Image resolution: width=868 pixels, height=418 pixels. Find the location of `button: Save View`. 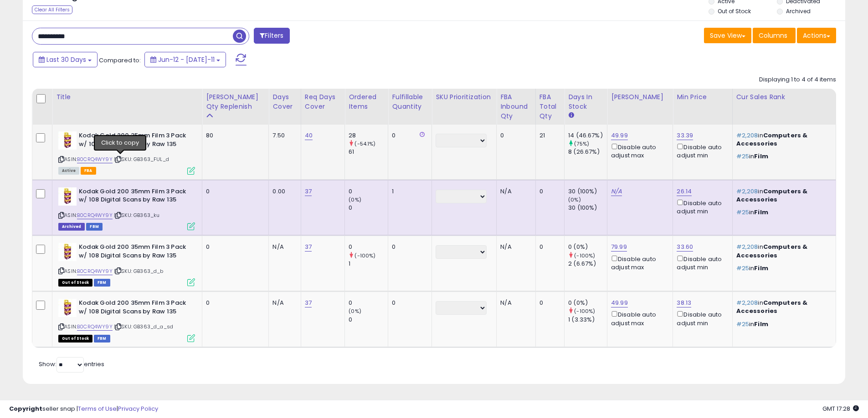

button: Save View is located at coordinates (728, 35).